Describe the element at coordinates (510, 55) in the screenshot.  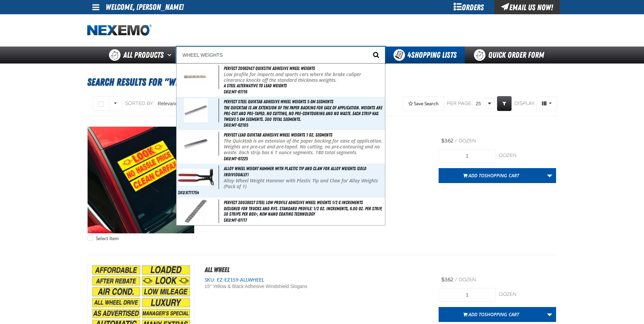
I see `a: Quick Order Form` at that location.